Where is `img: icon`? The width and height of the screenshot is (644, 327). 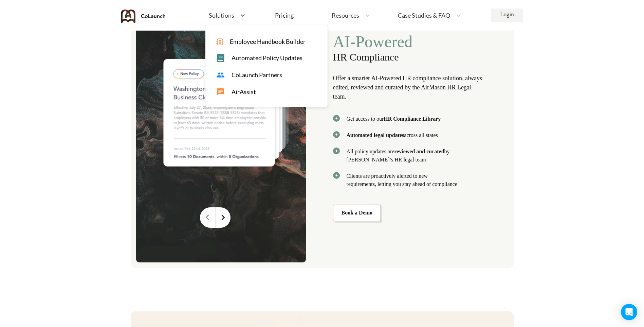 img: icon is located at coordinates (220, 42).